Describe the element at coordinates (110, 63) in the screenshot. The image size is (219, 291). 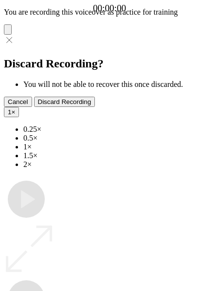
I see `h2: Discard Recording?` at that location.